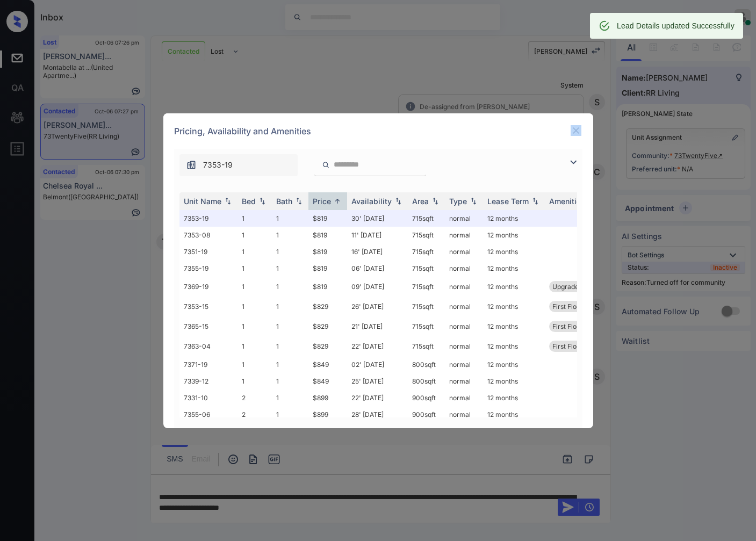  I want to click on td: 7351-19, so click(208, 252).